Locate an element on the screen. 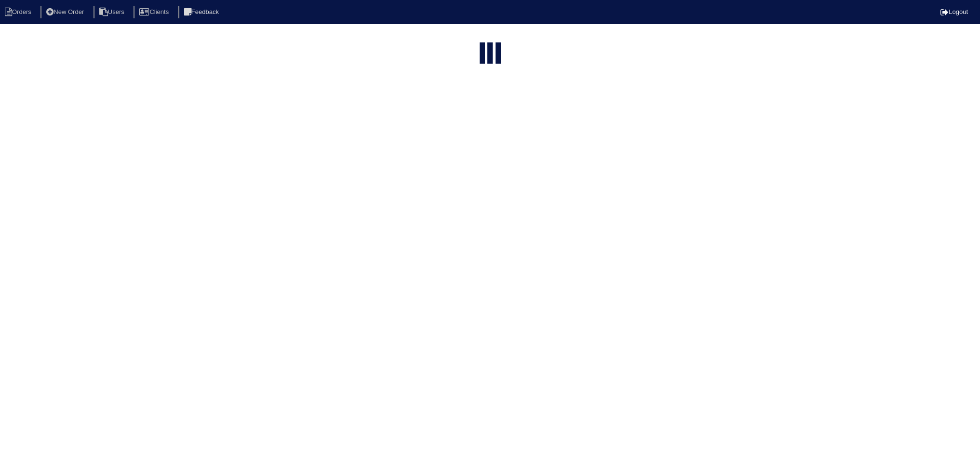 This screenshot has width=980, height=474. li: Feedback is located at coordinates (202, 12).